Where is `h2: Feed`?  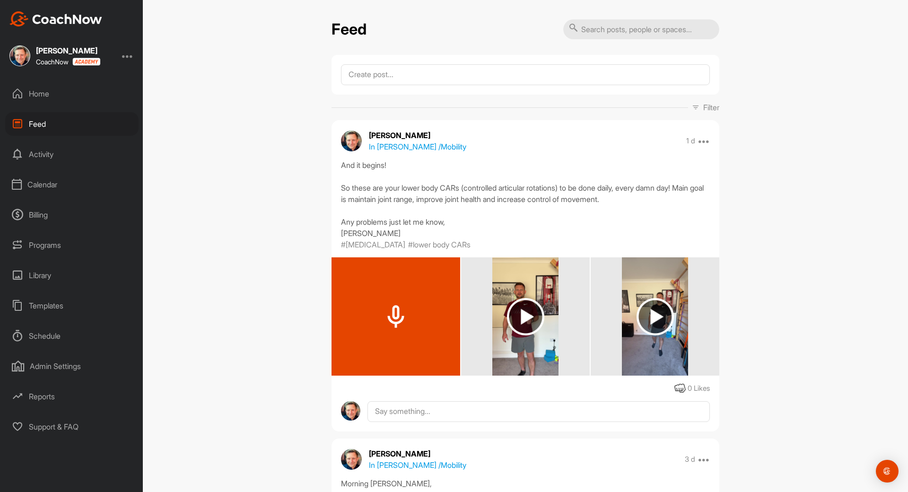
h2: Feed is located at coordinates (349, 29).